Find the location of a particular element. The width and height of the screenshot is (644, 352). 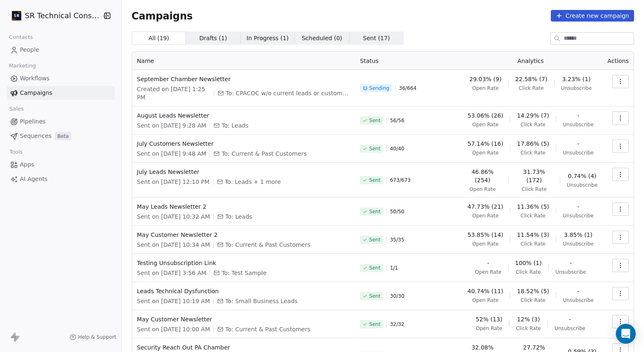

button: Create new campaign is located at coordinates (593, 16).